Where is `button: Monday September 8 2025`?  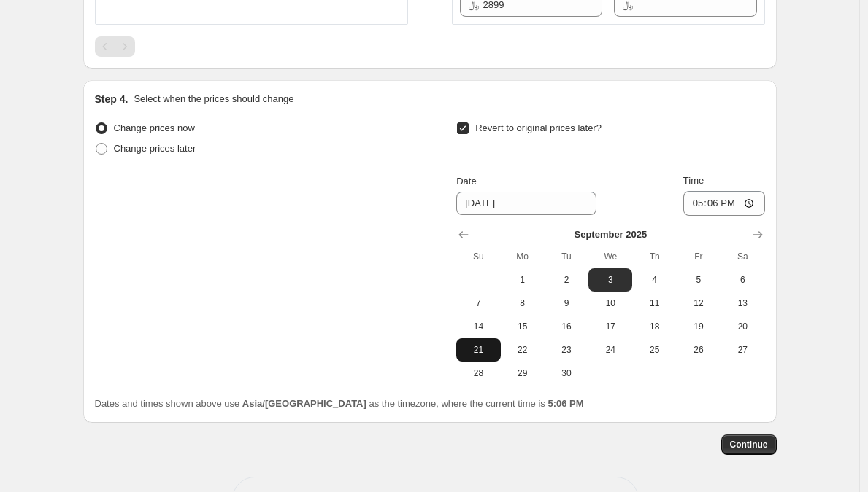
button: Monday September 8 2025 is located at coordinates (523, 303).